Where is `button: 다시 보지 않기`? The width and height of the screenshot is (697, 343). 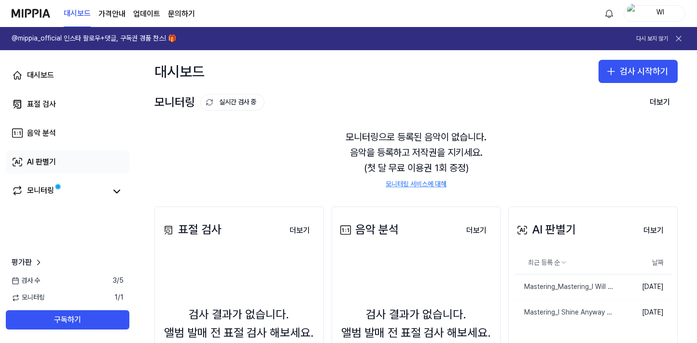
button: 다시 보지 않기 is located at coordinates (652, 39).